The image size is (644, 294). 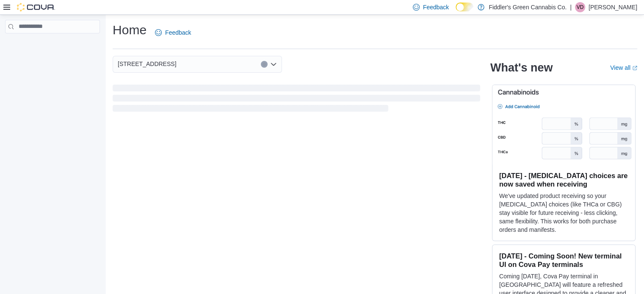 I want to click on div: Vincent Deleau, so click(x=580, y=8).